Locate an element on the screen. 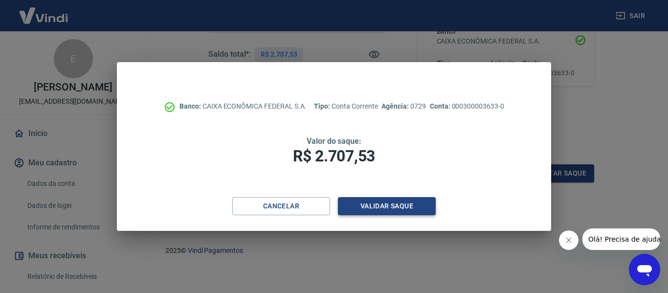  span: Agência: is located at coordinates (396, 106).